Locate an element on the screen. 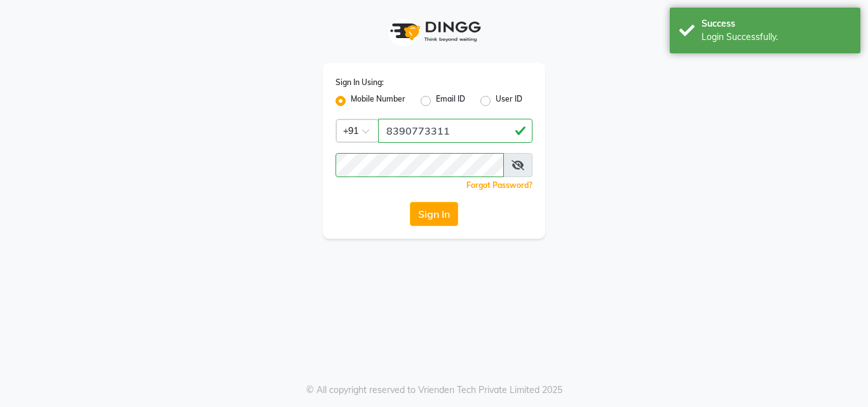 This screenshot has width=868, height=407. div: Login Successfully. is located at coordinates (776, 37).